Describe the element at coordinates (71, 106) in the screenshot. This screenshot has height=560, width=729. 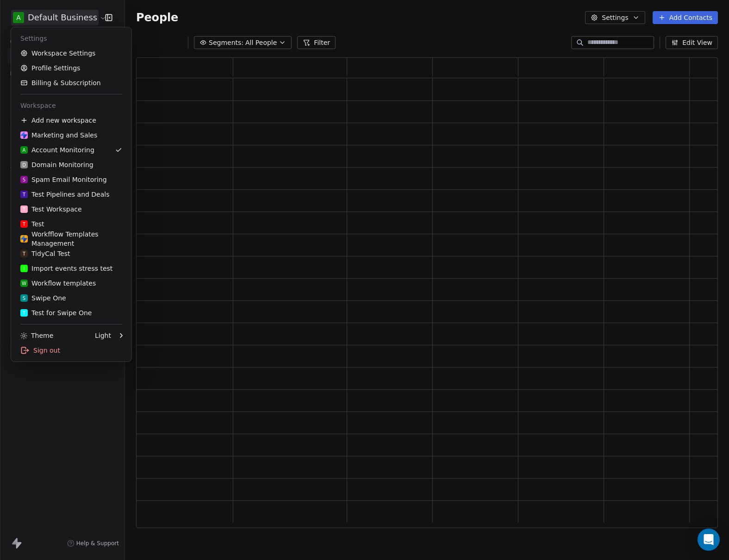
I see `div: Workspace` at that location.